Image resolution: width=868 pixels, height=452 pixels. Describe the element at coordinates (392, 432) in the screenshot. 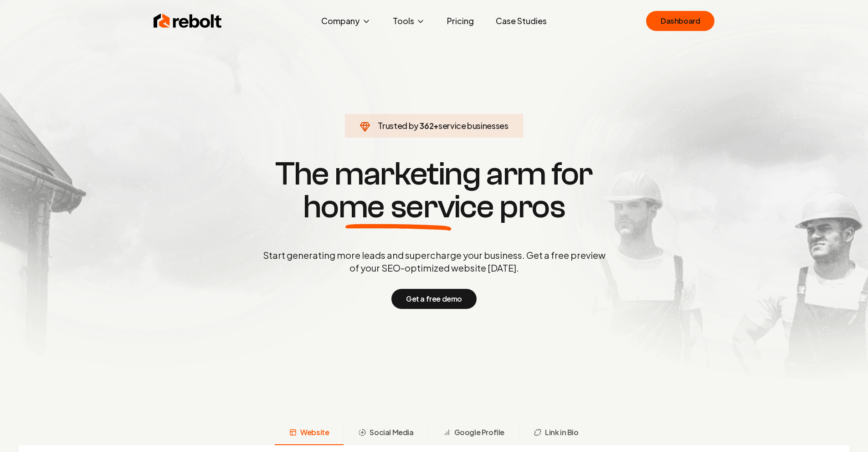

I see `span: Social Media` at that location.